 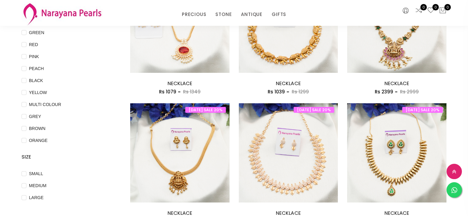 I want to click on span: GREY, so click(x=35, y=117).